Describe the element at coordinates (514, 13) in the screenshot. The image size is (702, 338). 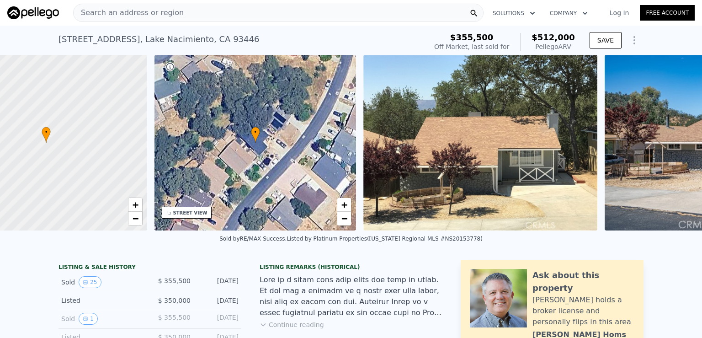
I see `button: Solutions` at that location.